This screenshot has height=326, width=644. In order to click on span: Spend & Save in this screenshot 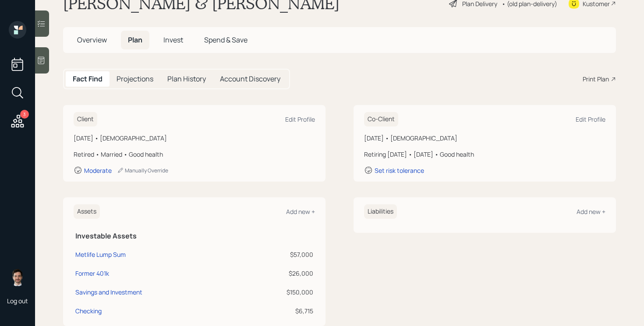, I will do `click(226, 40)`.